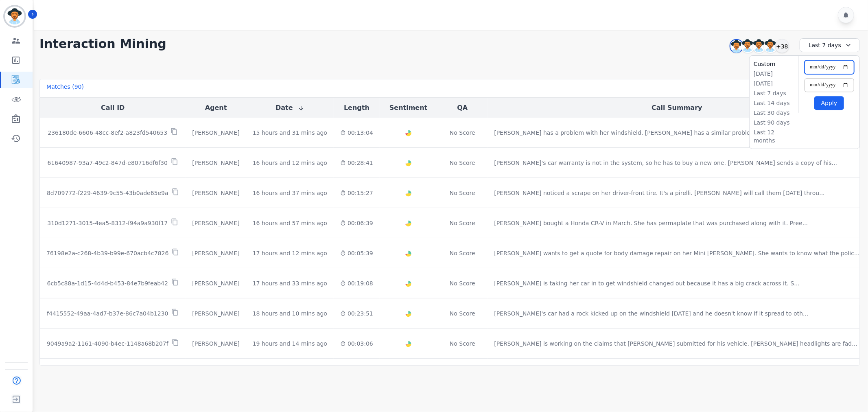 Image resolution: width=868 pixels, height=412 pixels. I want to click on button: Sentiment, so click(408, 108).